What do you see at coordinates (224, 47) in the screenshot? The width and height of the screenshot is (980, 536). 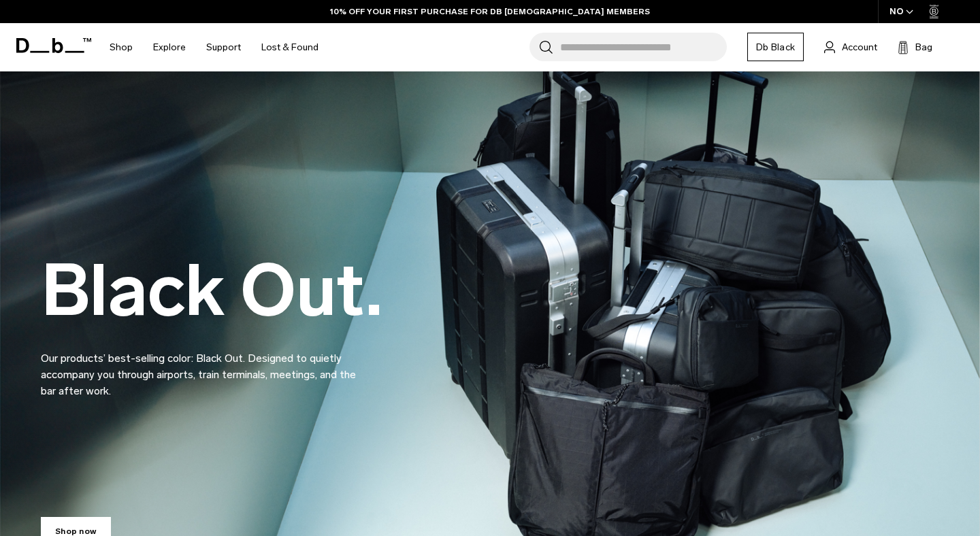 I see `a: Support` at bounding box center [224, 47].